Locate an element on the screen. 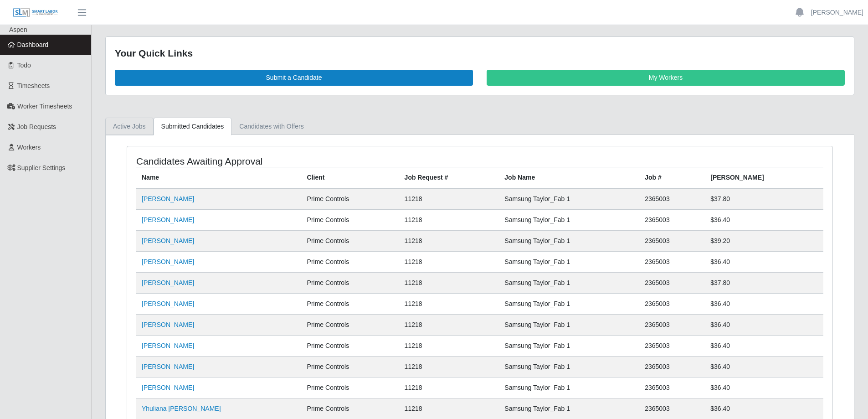  span: Todo is located at coordinates (24, 65).